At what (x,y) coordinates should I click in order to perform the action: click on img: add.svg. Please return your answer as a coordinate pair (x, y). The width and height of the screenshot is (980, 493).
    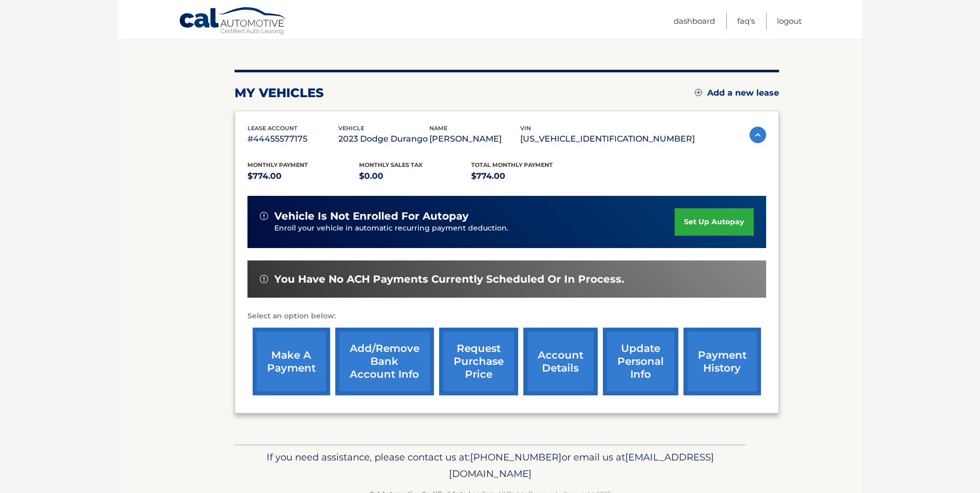
    Looking at the image, I should click on (699, 92).